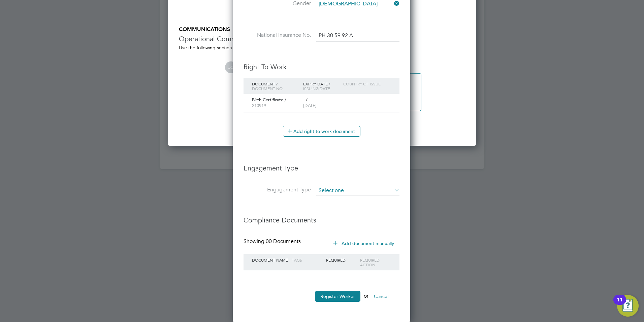 The image size is (644, 322). I want to click on div: Required, so click(341, 259).